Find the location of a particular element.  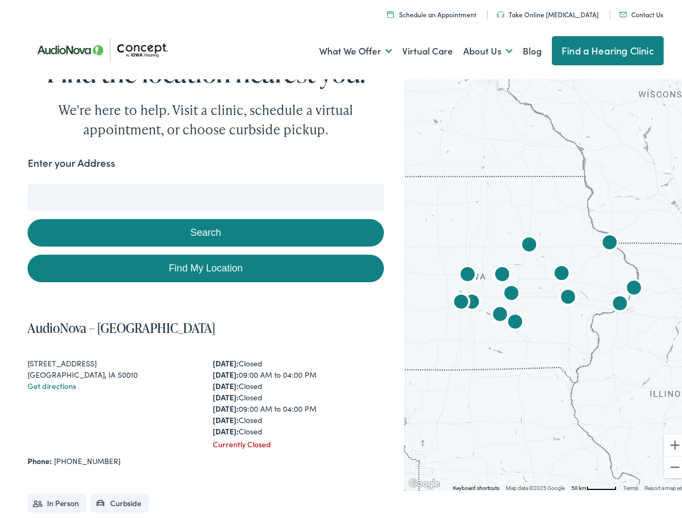

a: Contact Us is located at coordinates (641, 11).